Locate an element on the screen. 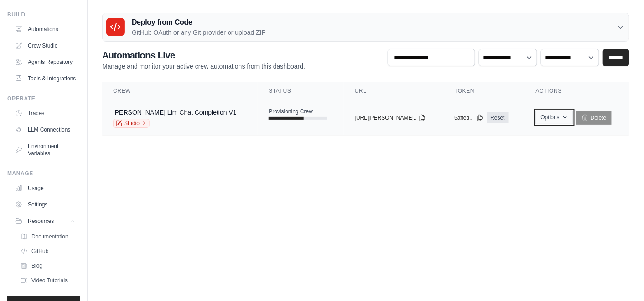 The height and width of the screenshot is (301, 644). div: Operate is located at coordinates (44, 99).